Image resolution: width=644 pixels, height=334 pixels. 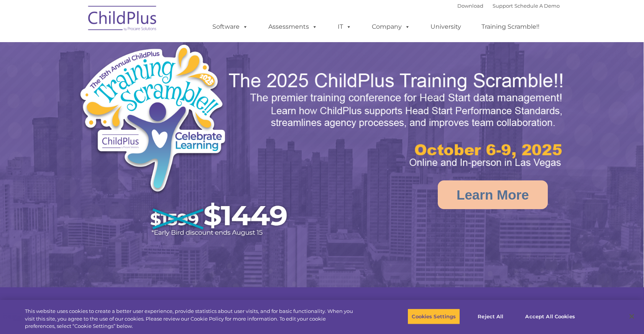 What do you see at coordinates (189, 319) in the screenshot?
I see `div: This website uses cookies to create a better user experience, provide statistics about user visit...` at bounding box center [189, 319].